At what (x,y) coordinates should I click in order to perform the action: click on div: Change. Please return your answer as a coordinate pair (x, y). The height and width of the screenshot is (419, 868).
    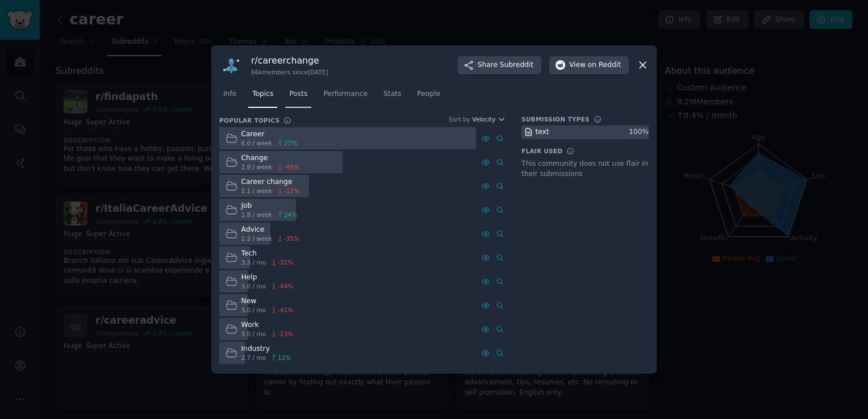
    Looking at the image, I should click on (270, 159).